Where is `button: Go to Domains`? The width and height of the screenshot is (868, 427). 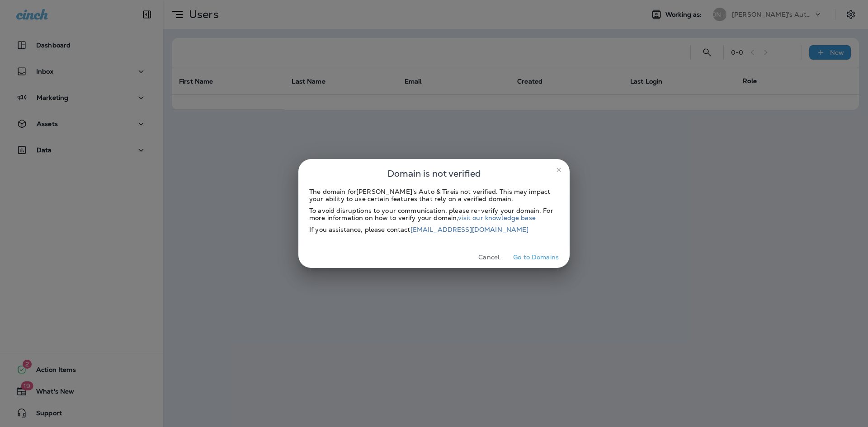
button: Go to Domains is located at coordinates (536, 257).